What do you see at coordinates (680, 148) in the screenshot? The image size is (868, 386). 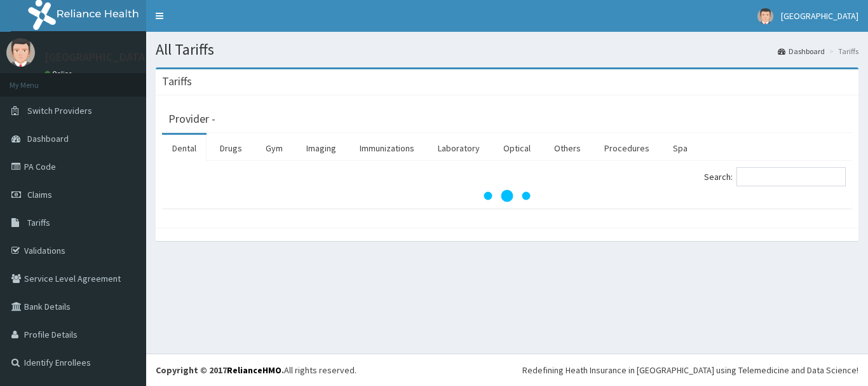 I see `a: Spa` at bounding box center [680, 148].